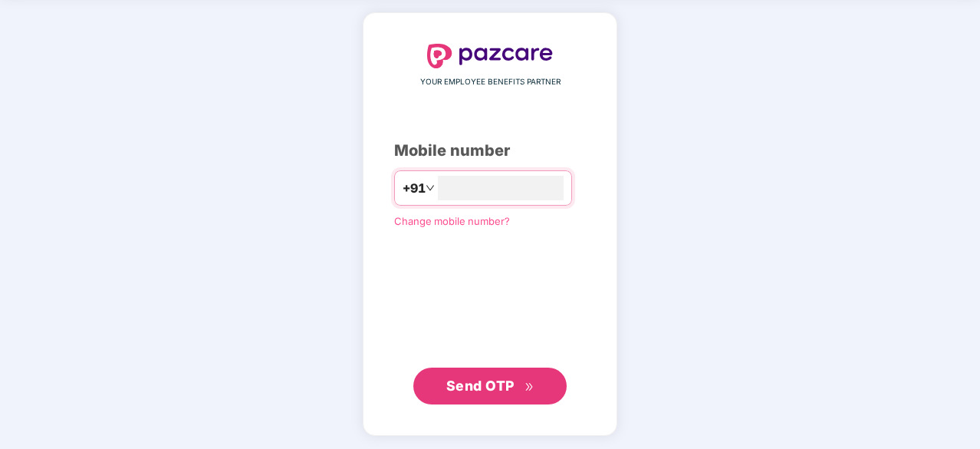 This screenshot has height=449, width=980. I want to click on span: double-right, so click(529, 387).